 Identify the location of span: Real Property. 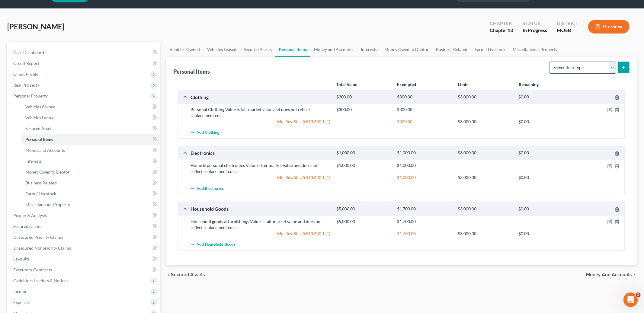
(26, 85).